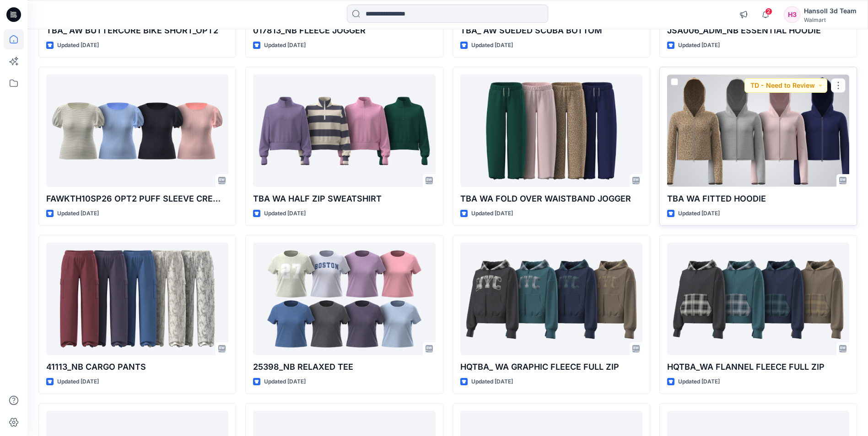  Describe the element at coordinates (137, 30) in the screenshot. I see `p: TBA_ AW BUTTERCORE BIKE SHORT_OPT2` at that location.